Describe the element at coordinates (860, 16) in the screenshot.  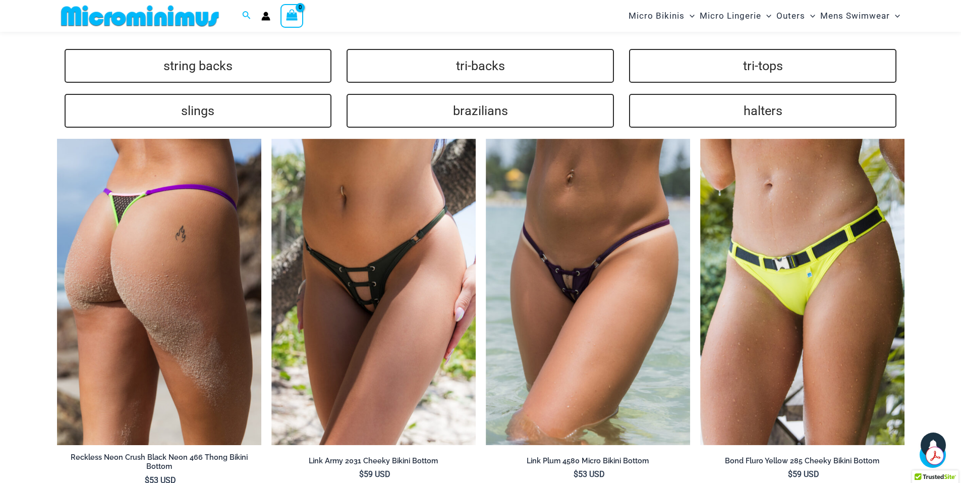
I see `a: Mens SwimwearMenu ToggleMenu Toggle` at that location.